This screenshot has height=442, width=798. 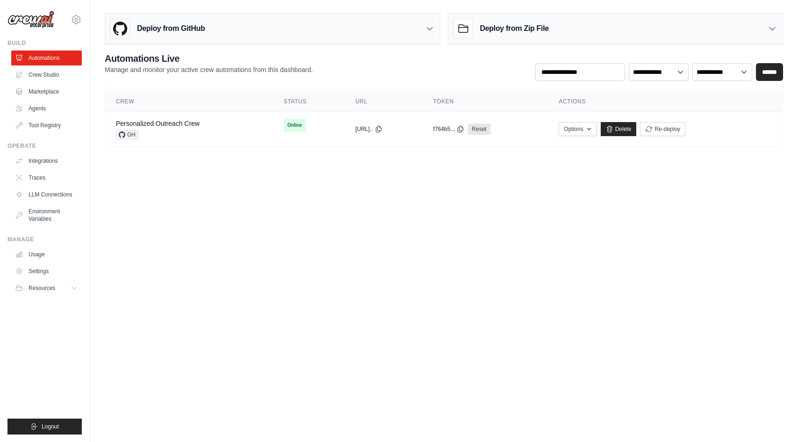 What do you see at coordinates (208, 58) in the screenshot?
I see `h2: Automations Live` at bounding box center [208, 58].